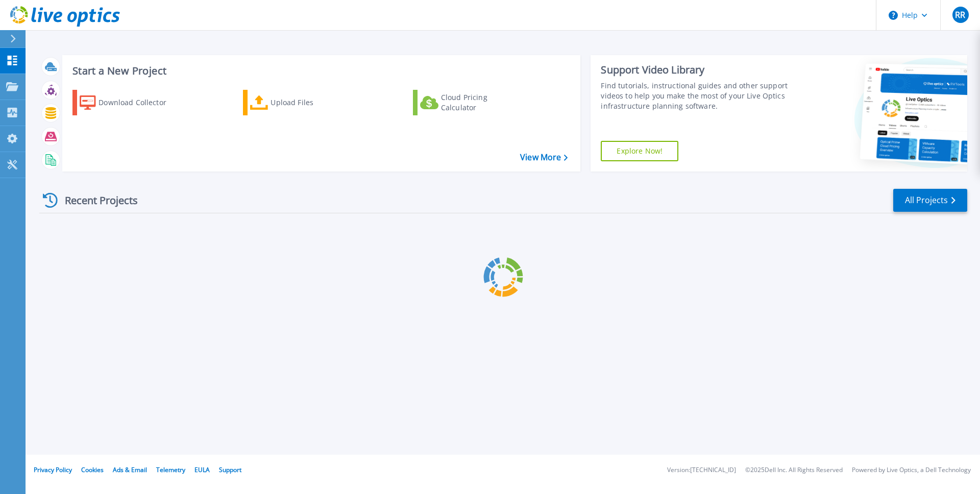 This screenshot has width=980, height=494. Describe the element at coordinates (230, 470) in the screenshot. I see `a: Support` at that location.